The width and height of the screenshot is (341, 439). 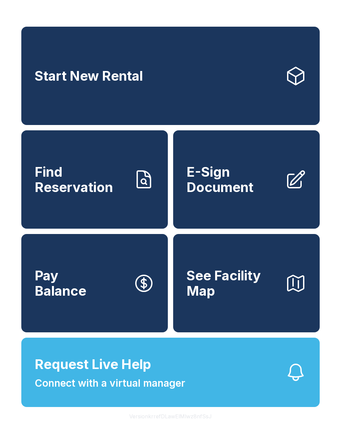 What do you see at coordinates (81, 179) in the screenshot?
I see `span: Find Reservation` at bounding box center [81, 179].